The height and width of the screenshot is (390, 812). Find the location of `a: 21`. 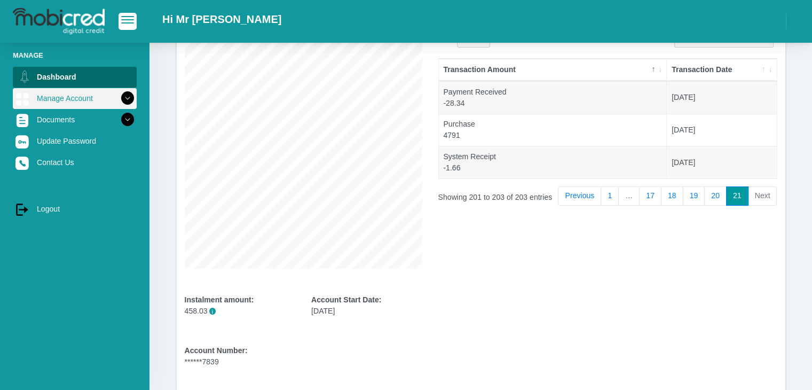

a: 21 is located at coordinates (738, 196).